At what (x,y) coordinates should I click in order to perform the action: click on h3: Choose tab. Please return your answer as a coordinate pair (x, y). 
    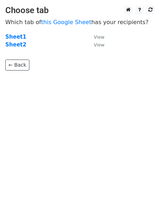
    Looking at the image, I should click on (80, 10).